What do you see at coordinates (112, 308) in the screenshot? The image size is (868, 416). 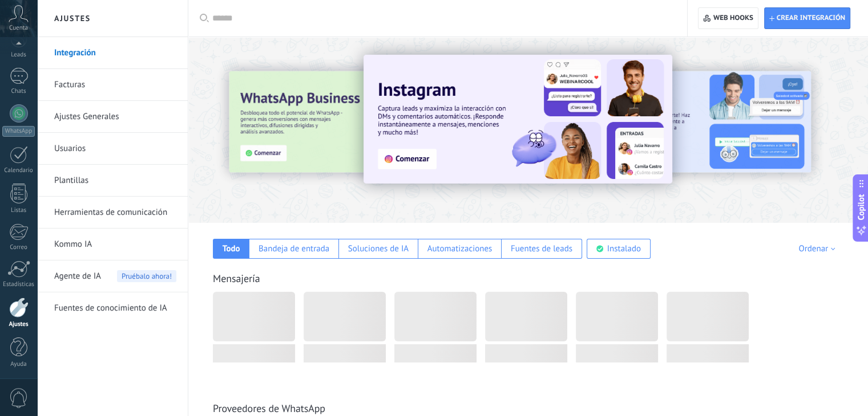 I see `li: Fuentes de conocimiento de IA` at bounding box center [112, 308].